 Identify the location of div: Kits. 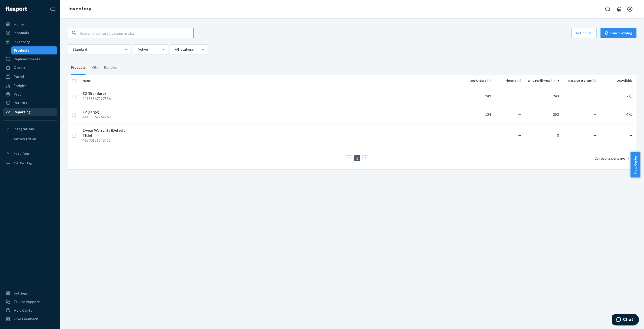
(95, 68).